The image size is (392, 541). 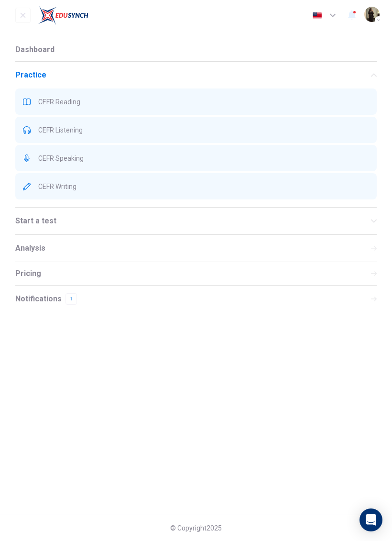 I want to click on span: CEFR Reading, so click(x=204, y=102).